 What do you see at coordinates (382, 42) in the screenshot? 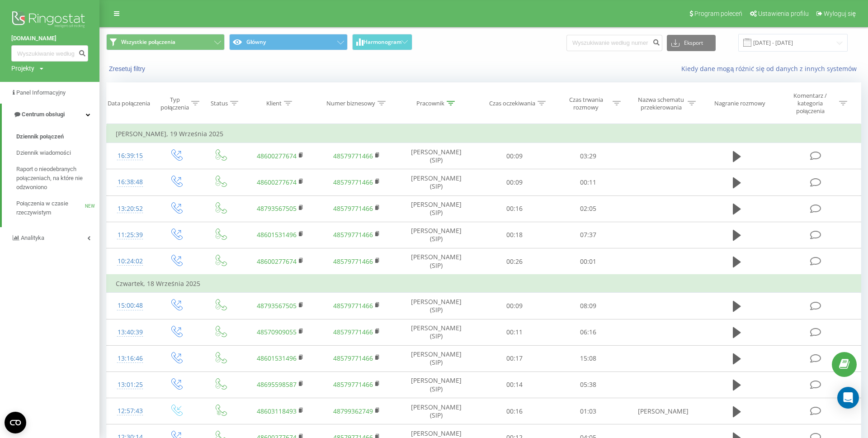
I see `button: Harmonogram` at bounding box center [382, 42].